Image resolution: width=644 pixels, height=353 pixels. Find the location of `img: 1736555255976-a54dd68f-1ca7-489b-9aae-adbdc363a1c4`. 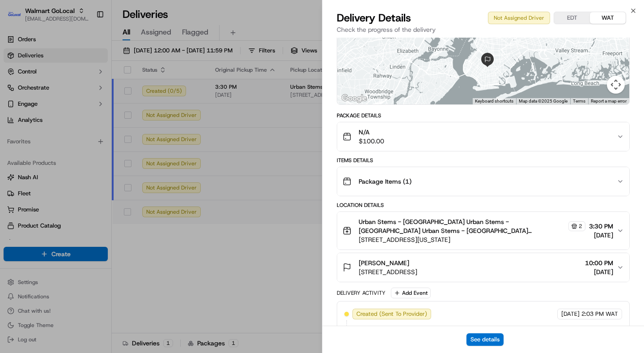

img: 1736555255976-a54dd68f-1ca7-489b-9aae-adbdc363a1c4 is located at coordinates (17, 94).